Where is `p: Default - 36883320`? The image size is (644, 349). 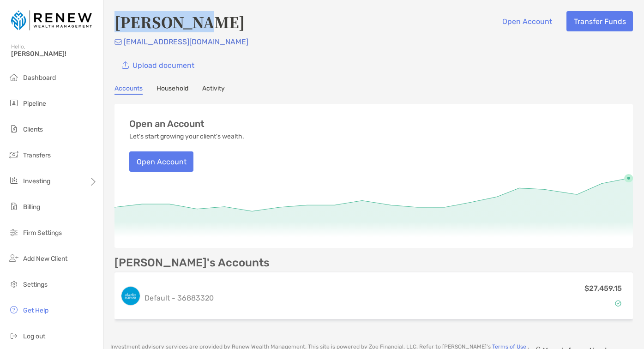 p: Default - 36883320 is located at coordinates (179, 298).